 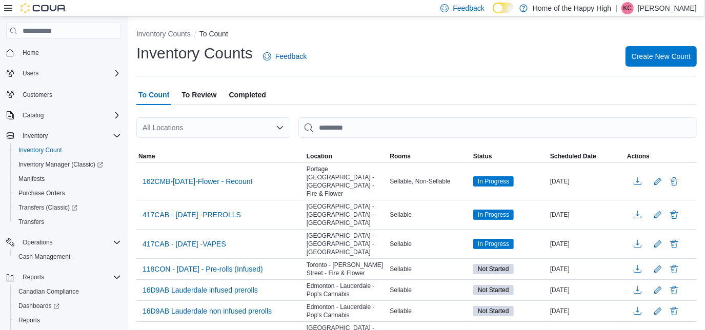 What do you see at coordinates (639, 156) in the screenshot?
I see `span: Actions` at bounding box center [639, 156].